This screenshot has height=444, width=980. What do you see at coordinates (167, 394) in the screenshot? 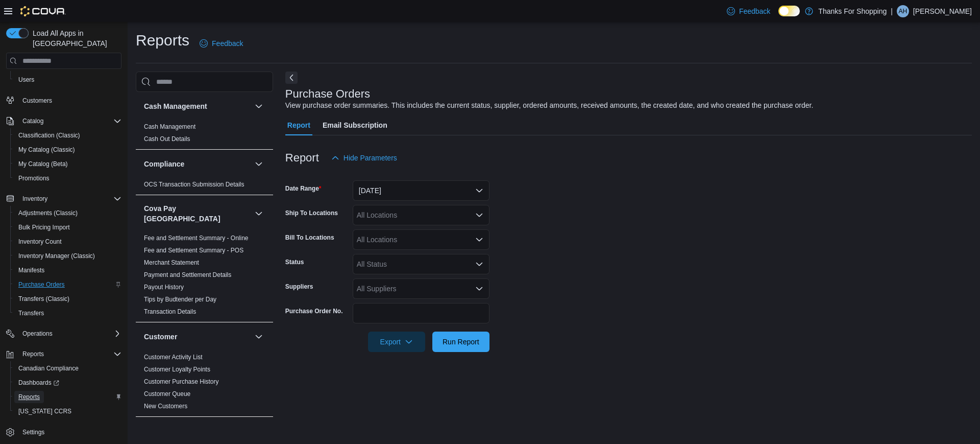
I see `span: Customer Queue` at bounding box center [167, 394].